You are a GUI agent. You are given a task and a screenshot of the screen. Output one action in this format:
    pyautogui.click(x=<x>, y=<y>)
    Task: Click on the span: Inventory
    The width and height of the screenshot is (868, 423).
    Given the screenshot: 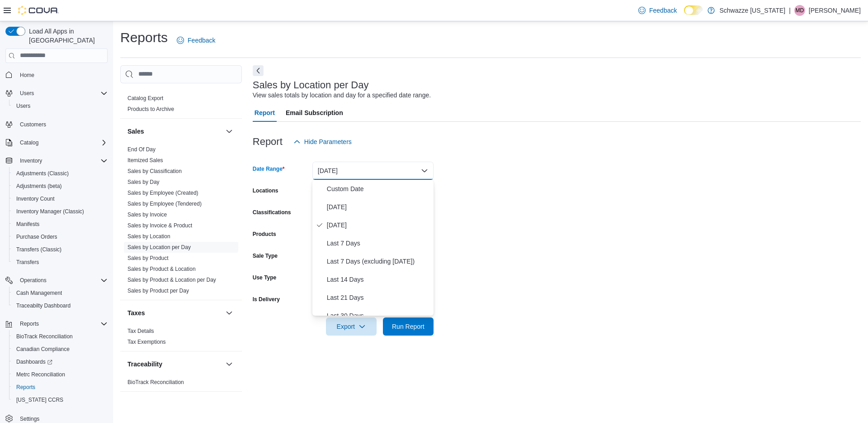 What is the action you would take?
    pyautogui.click(x=62, y=160)
    